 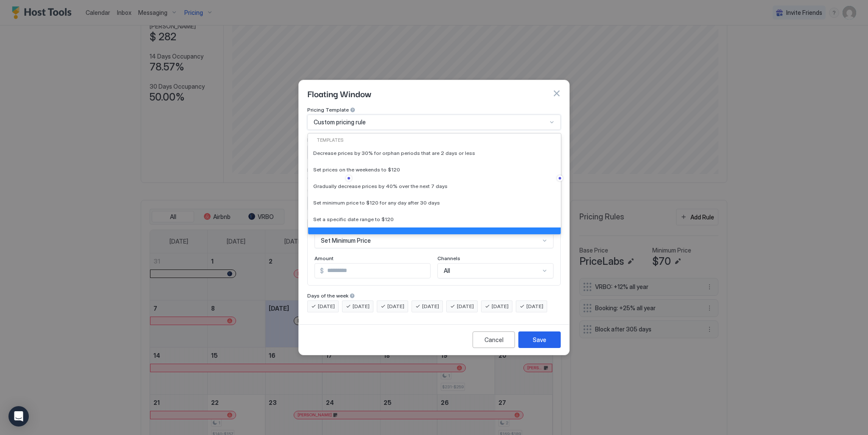 I want to click on span: Pricing Template, so click(x=328, y=109).